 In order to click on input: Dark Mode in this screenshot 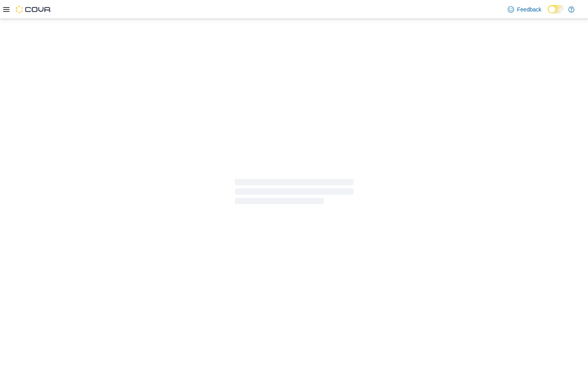, I will do `click(556, 9)`.